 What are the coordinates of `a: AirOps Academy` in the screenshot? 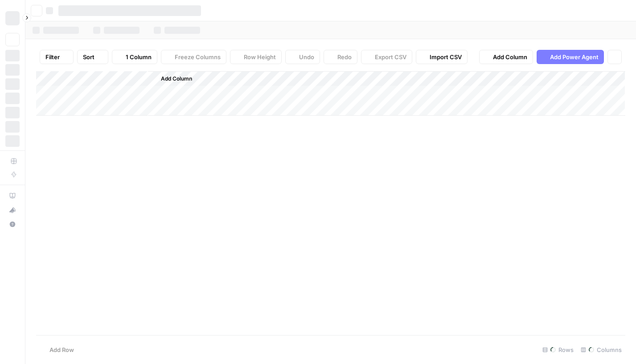 It's located at (12, 196).